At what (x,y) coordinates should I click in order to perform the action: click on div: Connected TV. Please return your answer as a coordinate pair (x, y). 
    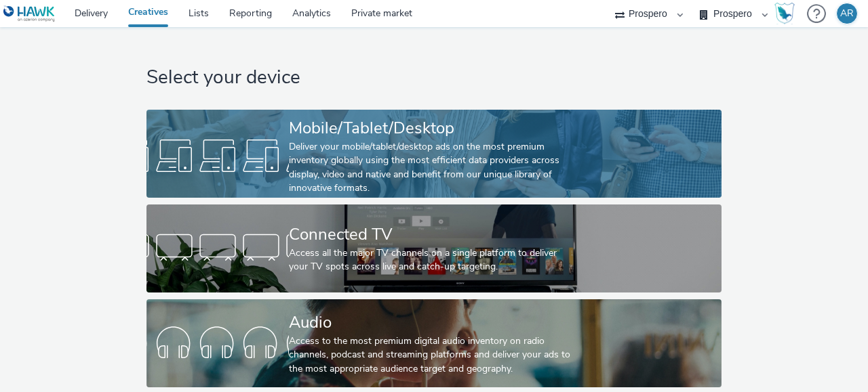
    Looking at the image, I should click on (431, 234).